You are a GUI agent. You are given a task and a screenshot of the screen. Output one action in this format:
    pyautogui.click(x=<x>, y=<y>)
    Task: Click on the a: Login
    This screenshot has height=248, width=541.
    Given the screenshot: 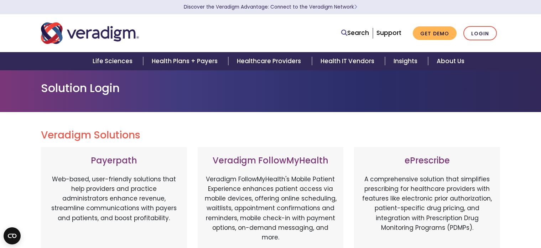 What is the action you would take?
    pyautogui.click(x=480, y=33)
    